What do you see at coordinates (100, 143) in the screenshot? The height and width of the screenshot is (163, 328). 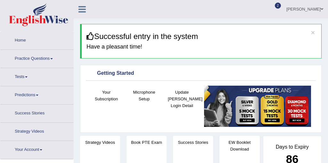 I see `h4: Strategy Videos` at bounding box center [100, 143].